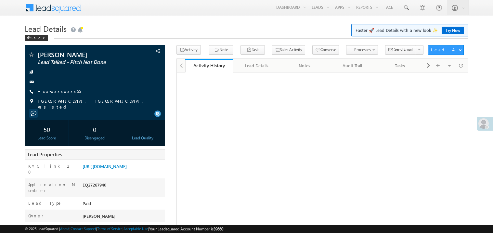 The image size is (493, 233). I want to click on div: Disengaged, so click(95, 138).